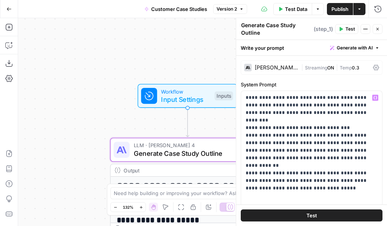 The image size is (387, 226). Describe the element at coordinates (311, 85) in the screenshot. I see `label: System Prompt` at that location.